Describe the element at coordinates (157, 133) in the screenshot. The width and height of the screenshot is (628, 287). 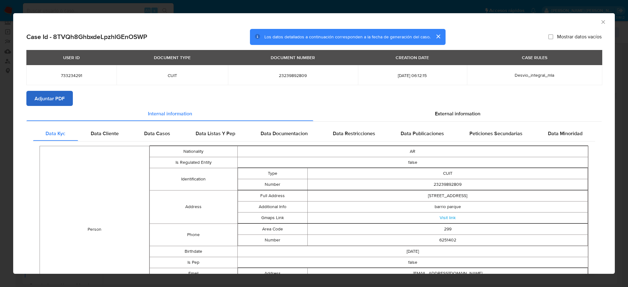
I see `span: Data Casos` at that location.